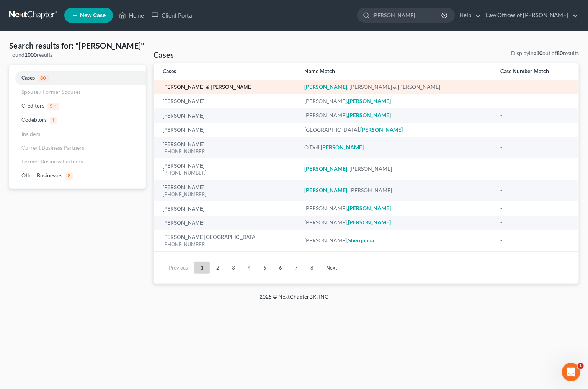  Describe the element at coordinates (42, 175) in the screenshot. I see `span: Other Businesses` at that location.